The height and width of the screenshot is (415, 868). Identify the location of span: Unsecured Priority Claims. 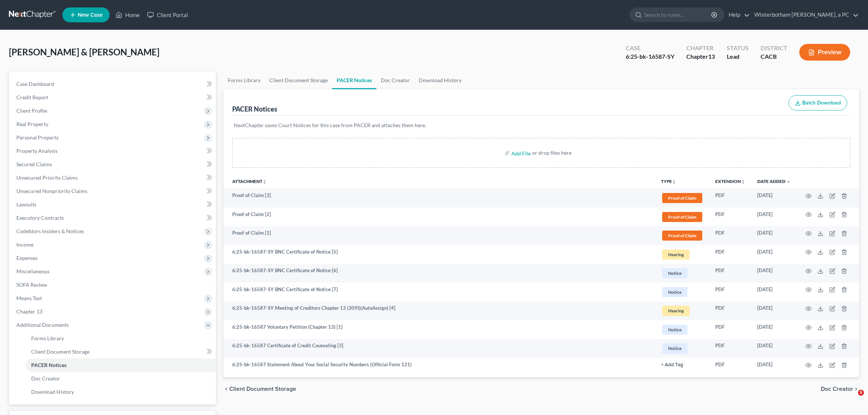
(47, 178).